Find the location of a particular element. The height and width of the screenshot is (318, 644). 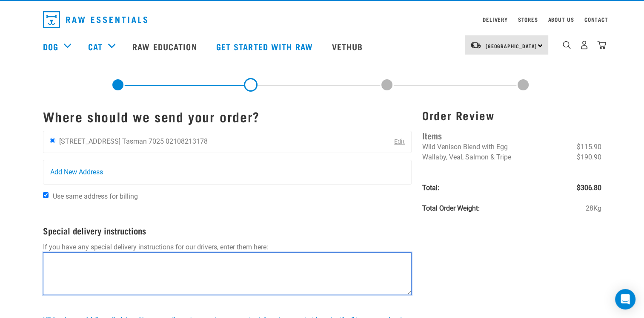

img: user.png is located at coordinates (584, 45).